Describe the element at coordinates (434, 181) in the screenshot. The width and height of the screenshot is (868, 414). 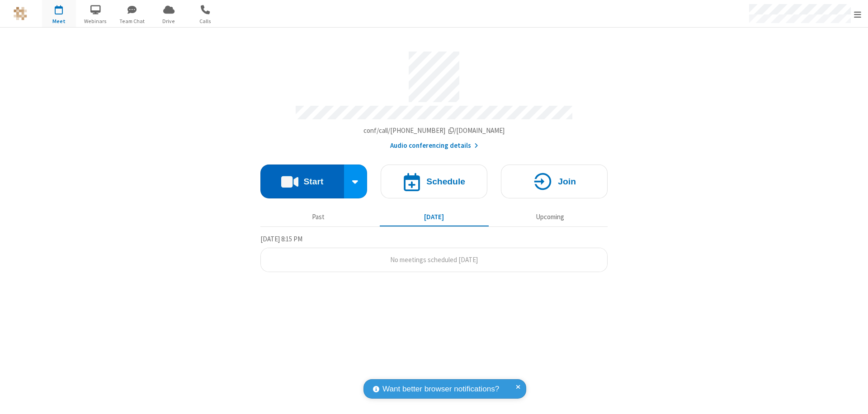
I see `button: Schedule` at that location.